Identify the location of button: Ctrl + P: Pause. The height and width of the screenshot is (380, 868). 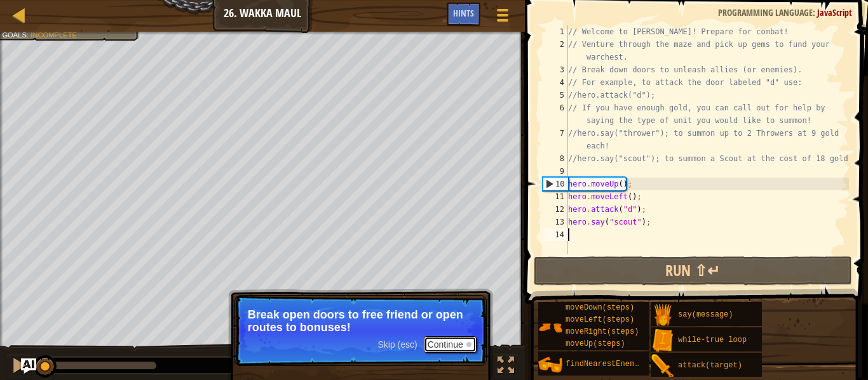
(19, 367).